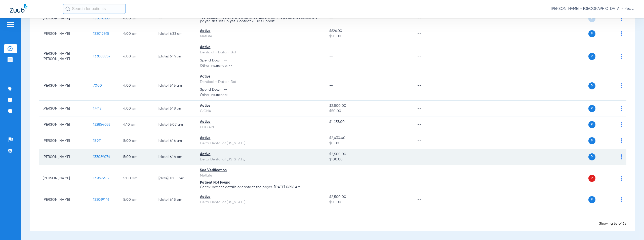 The image size is (644, 240). Describe the element at coordinates (260, 90) in the screenshot. I see `span: Spend Down: --` at that location.